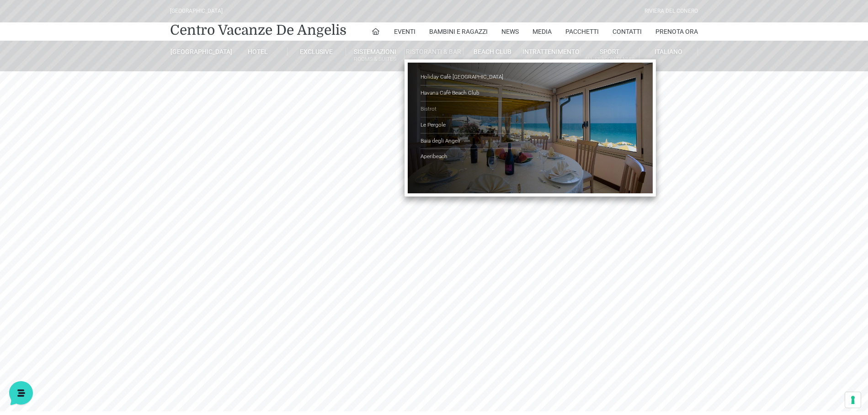  I want to click on a: Le Pergole, so click(466, 125).